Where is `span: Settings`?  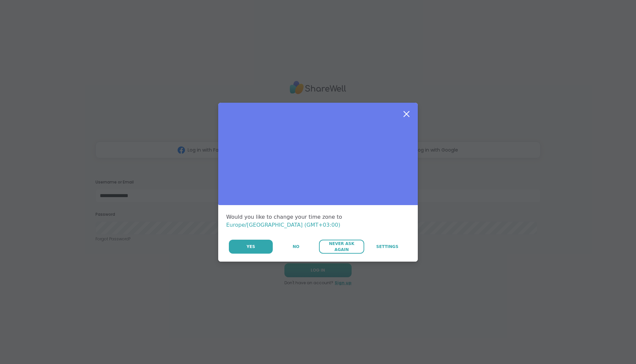 span: Settings is located at coordinates (387, 245).